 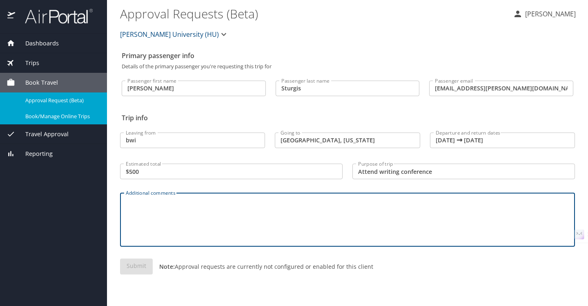 I want to click on span: Approval Request (Beta), so click(x=61, y=100).